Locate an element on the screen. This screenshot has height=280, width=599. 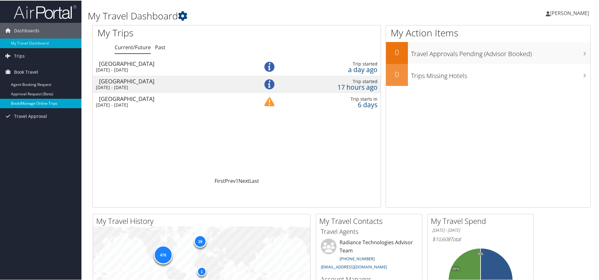
a: 0Trips Missing Hotels is located at coordinates (488, 74).